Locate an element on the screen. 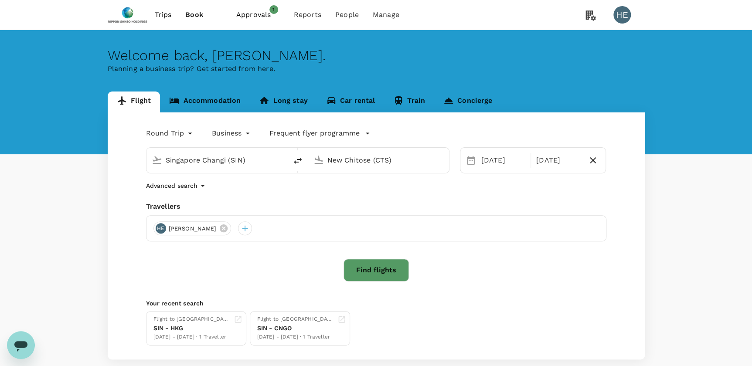  a: Car rental is located at coordinates (350, 102).